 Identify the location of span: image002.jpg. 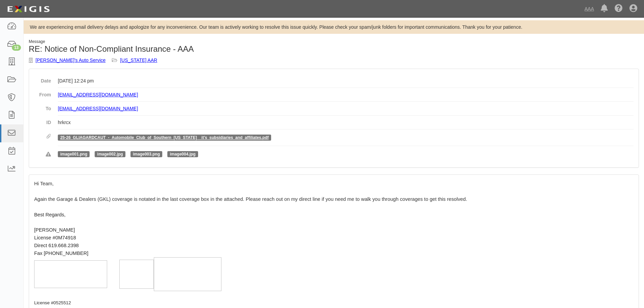
(110, 154).